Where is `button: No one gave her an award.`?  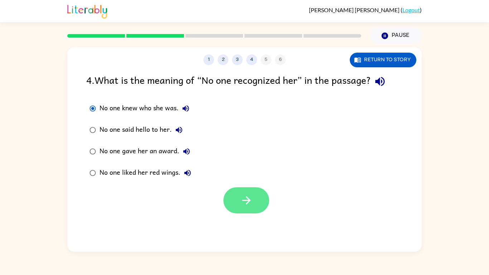 button: No one gave her an award. is located at coordinates (186, 151).